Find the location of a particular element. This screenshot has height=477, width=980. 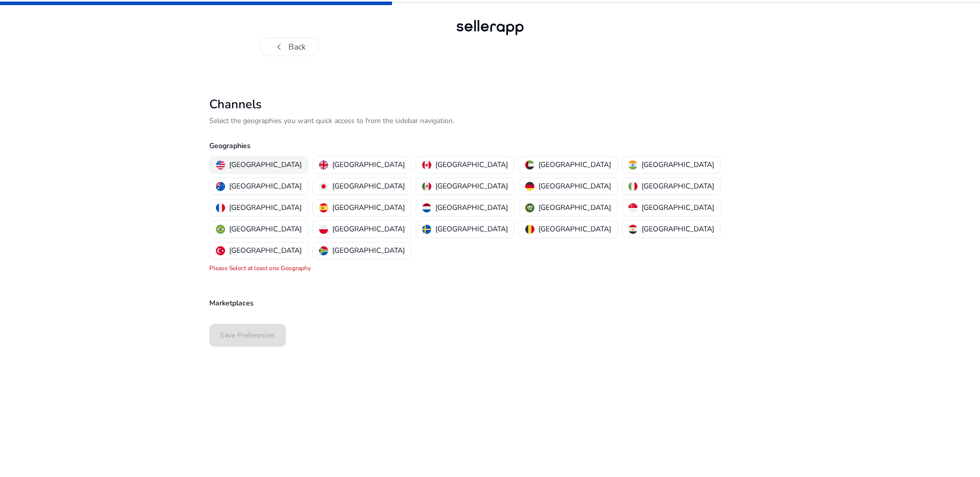

img: be.svg is located at coordinates (529, 229).